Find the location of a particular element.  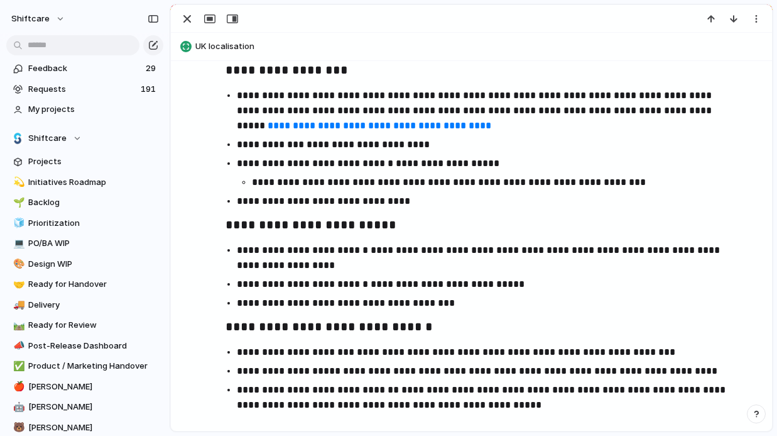

span: PO/BA WIP is located at coordinates (94, 243).